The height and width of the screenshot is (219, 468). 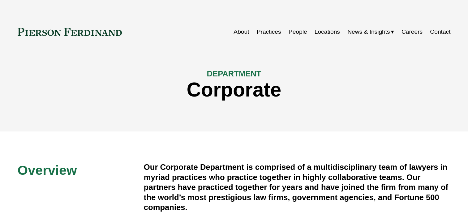 What do you see at coordinates (371, 32) in the screenshot?
I see `a: folder dropdown` at bounding box center [371, 32].